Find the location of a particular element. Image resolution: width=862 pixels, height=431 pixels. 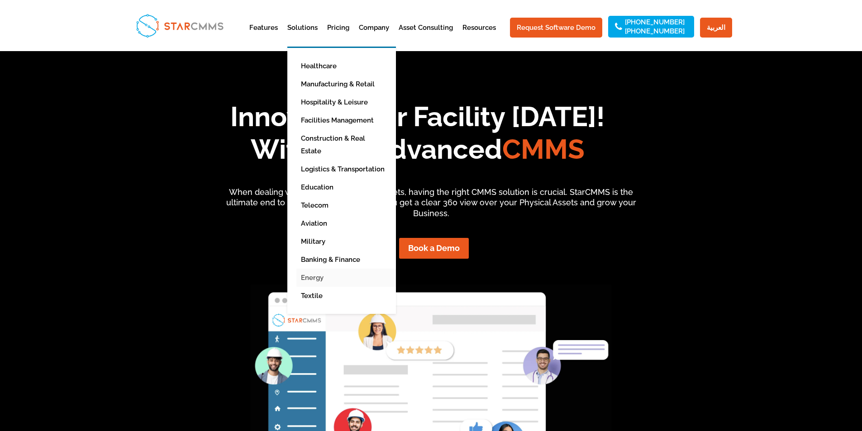

a: Telecom is located at coordinates (348, 205).